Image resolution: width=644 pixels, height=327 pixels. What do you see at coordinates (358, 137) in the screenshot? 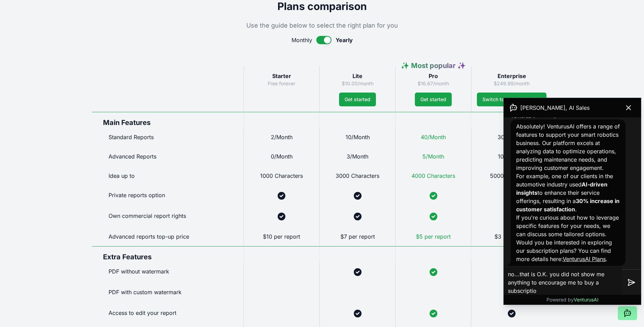
I see `span: 10/Month` at bounding box center [358, 137].